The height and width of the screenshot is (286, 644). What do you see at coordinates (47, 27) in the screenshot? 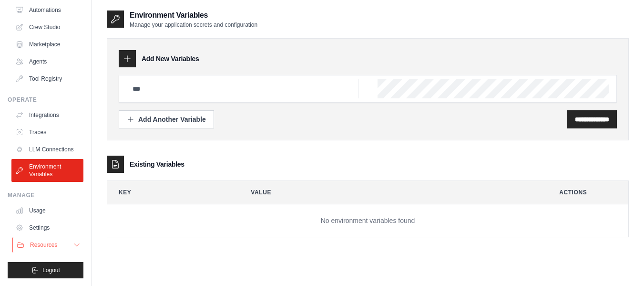
I see `a: Crew Studio` at bounding box center [47, 27].